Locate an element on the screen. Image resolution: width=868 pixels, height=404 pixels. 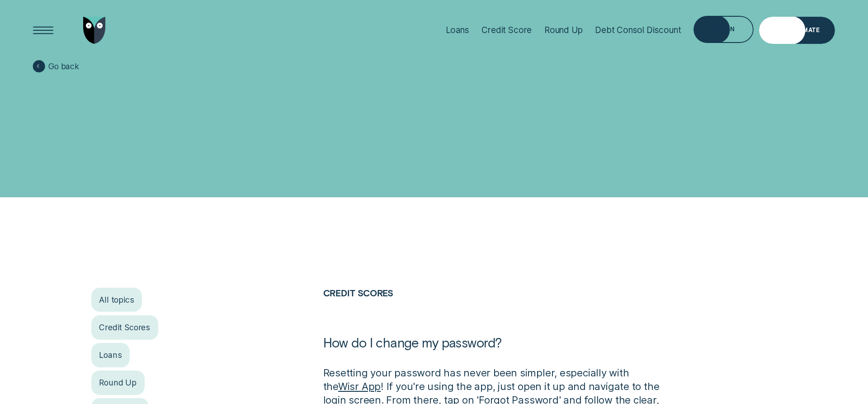
button: Open Menu is located at coordinates (43, 30).